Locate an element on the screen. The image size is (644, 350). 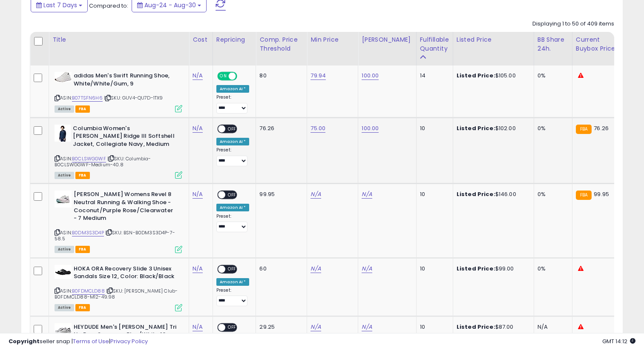
b: adidas Men's Swift Running Shoe, White/White/Gum, 9 is located at coordinates (125, 81).